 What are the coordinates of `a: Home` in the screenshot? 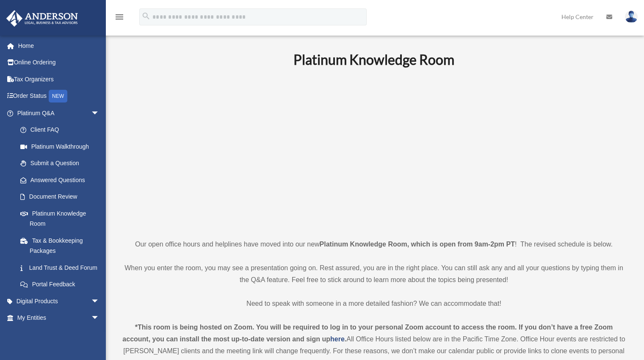 It's located at (59, 46).